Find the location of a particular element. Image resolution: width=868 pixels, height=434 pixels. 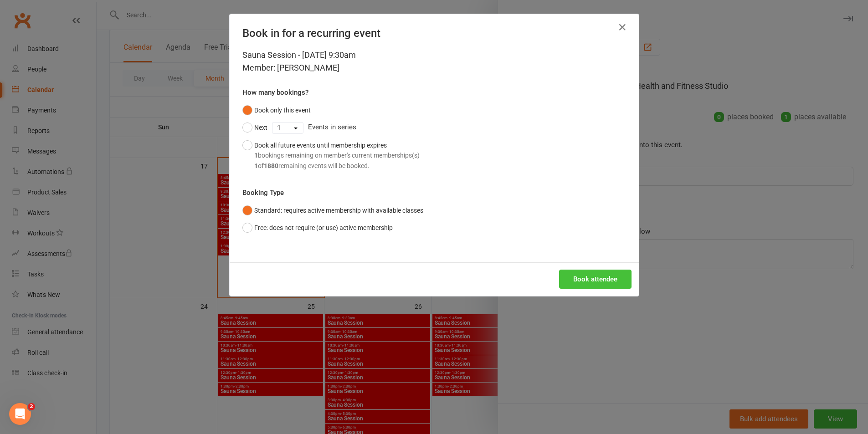

h4: Book in for a recurring event is located at coordinates (434, 33).